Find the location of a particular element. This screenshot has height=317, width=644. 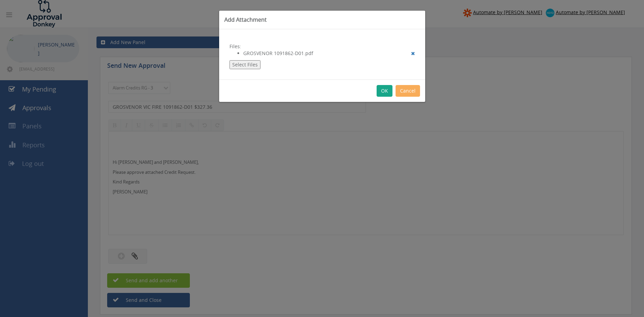

div: Files: is located at coordinates (322, 54).